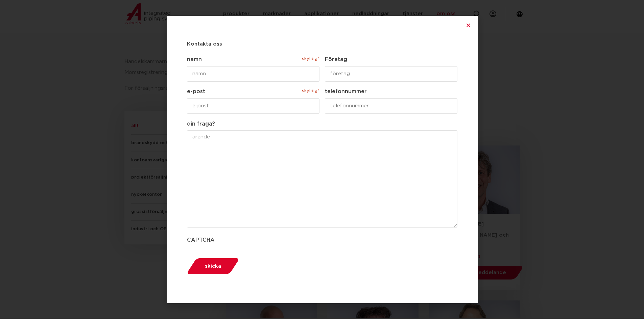 Image resolution: width=644 pixels, height=319 pixels. Describe the element at coordinates (336, 60) in the screenshot. I see `font: Företag` at that location.